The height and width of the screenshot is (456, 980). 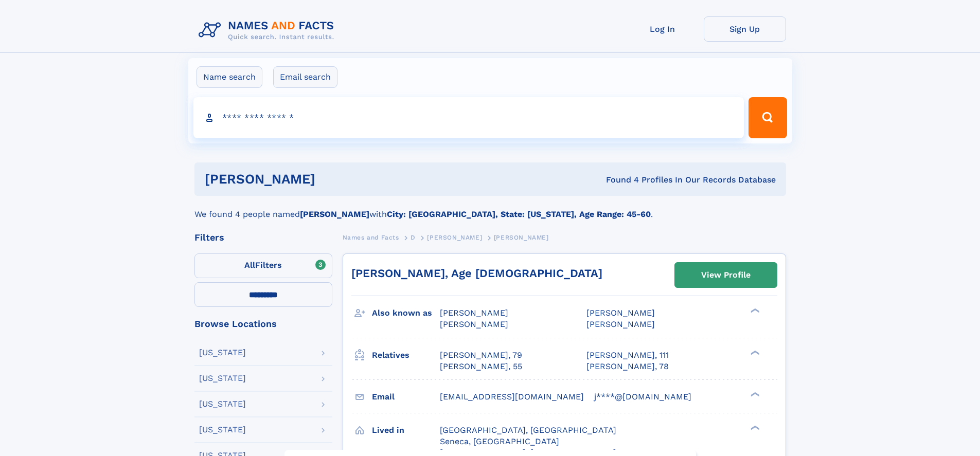 What do you see at coordinates (413, 237) in the screenshot?
I see `span: D` at bounding box center [413, 237].